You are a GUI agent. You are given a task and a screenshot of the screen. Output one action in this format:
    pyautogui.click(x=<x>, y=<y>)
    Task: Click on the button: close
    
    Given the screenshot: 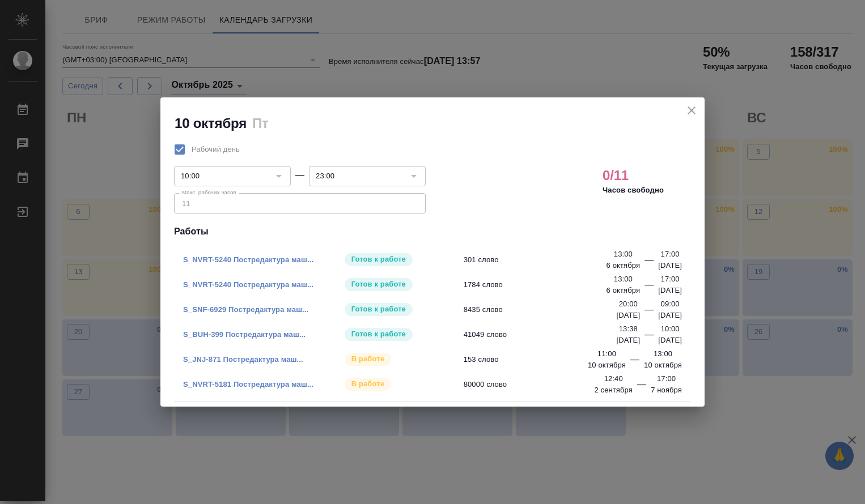 What is the action you would take?
    pyautogui.click(x=692, y=110)
    